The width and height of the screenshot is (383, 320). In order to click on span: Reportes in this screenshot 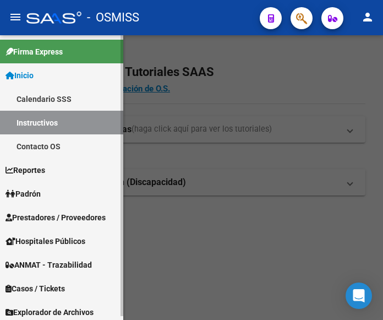, I will do `click(25, 170)`.